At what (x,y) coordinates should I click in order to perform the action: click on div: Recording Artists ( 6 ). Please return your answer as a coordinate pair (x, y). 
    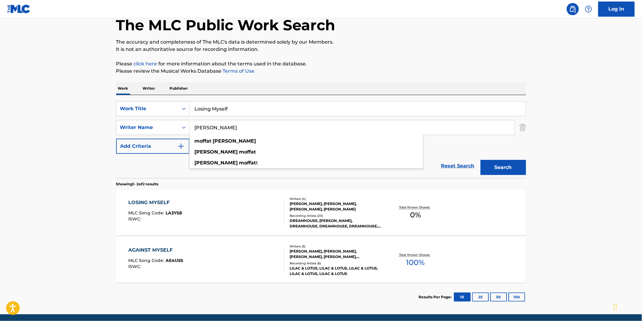
    Looking at the image, I should click on (336, 263).